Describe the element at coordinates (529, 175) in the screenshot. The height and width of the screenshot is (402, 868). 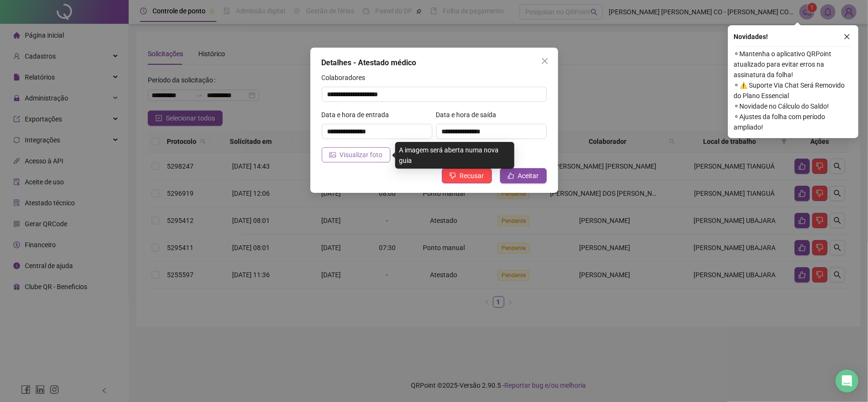
I see `span: Aceitar` at that location.